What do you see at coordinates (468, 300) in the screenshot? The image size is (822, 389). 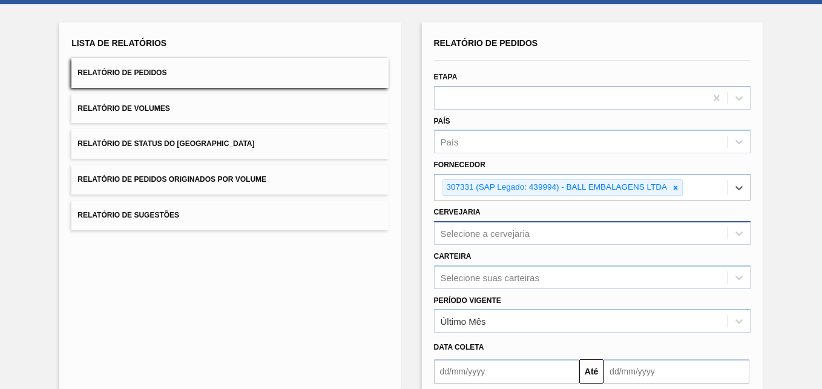 I see `label: Período Vigente` at bounding box center [468, 300].